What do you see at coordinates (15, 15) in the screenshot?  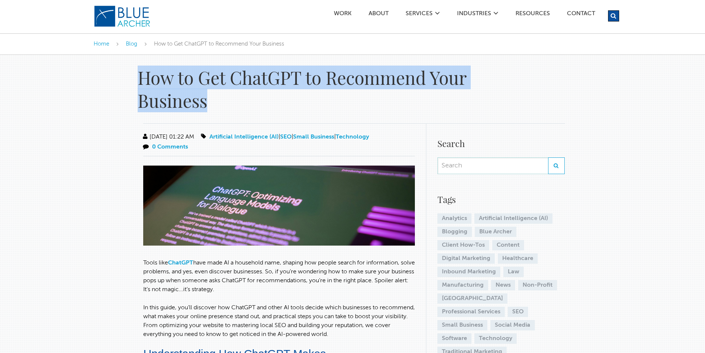 I see `img: logo_orange.svg` at bounding box center [15, 15].